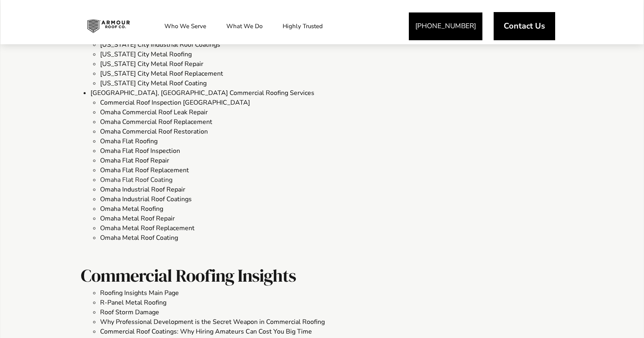 The image size is (644, 338). What do you see at coordinates (244, 26) in the screenshot?
I see `a: What We Do` at bounding box center [244, 26].